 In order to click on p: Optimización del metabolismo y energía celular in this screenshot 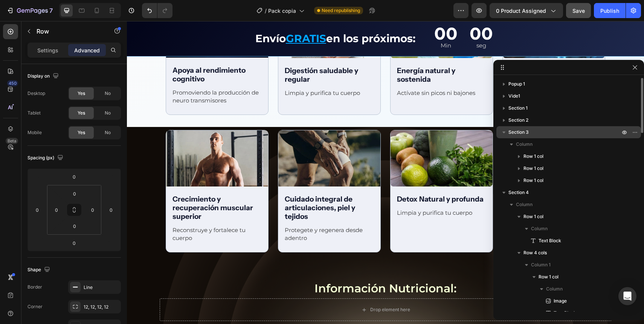, I will do `click(427, 186)`.